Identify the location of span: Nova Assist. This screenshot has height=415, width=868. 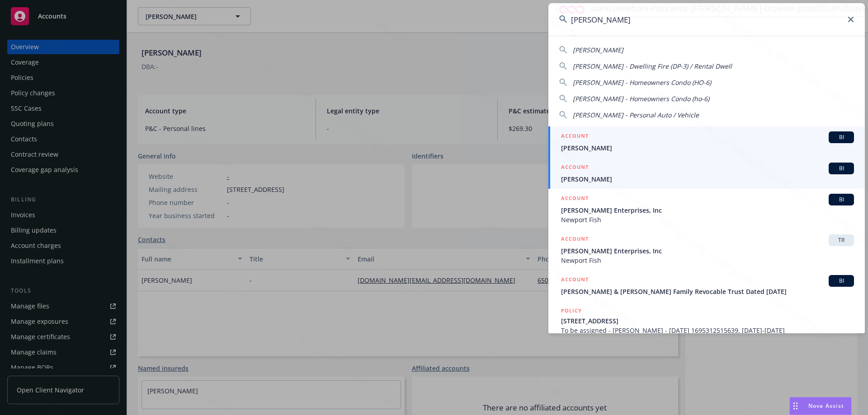
(826, 406).